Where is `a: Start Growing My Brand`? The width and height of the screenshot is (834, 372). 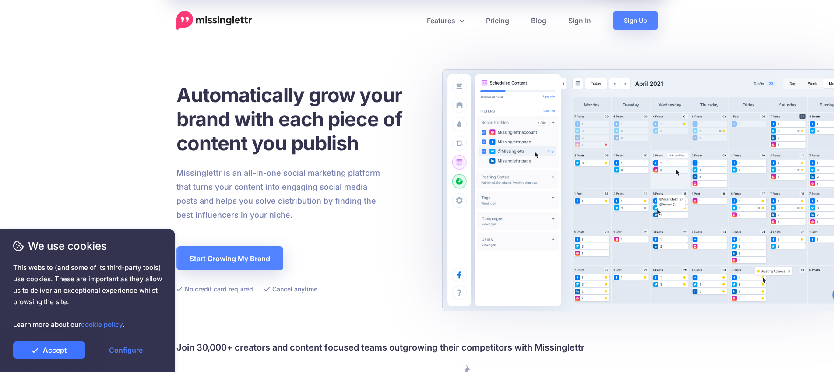
a: Start Growing My Brand is located at coordinates (230, 258).